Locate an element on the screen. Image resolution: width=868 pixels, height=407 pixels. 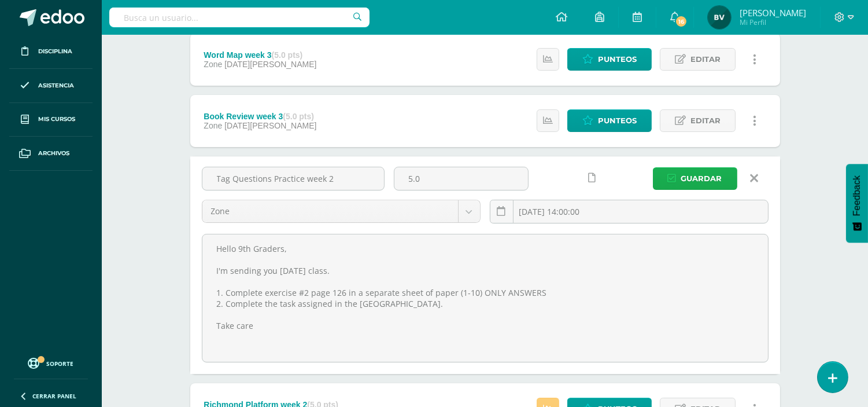
span: Feedback is located at coordinates (857, 195).